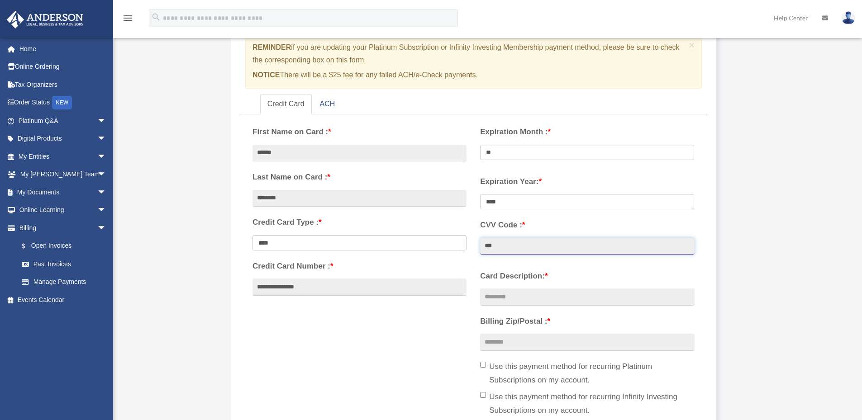 Image resolution: width=862 pixels, height=420 pixels. What do you see at coordinates (63, 210) in the screenshot?
I see `a: Online Learningarrow_drop_down` at bounding box center [63, 210].